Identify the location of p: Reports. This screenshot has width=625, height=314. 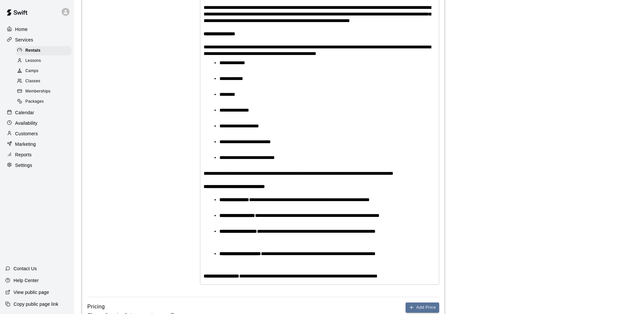
(23, 155).